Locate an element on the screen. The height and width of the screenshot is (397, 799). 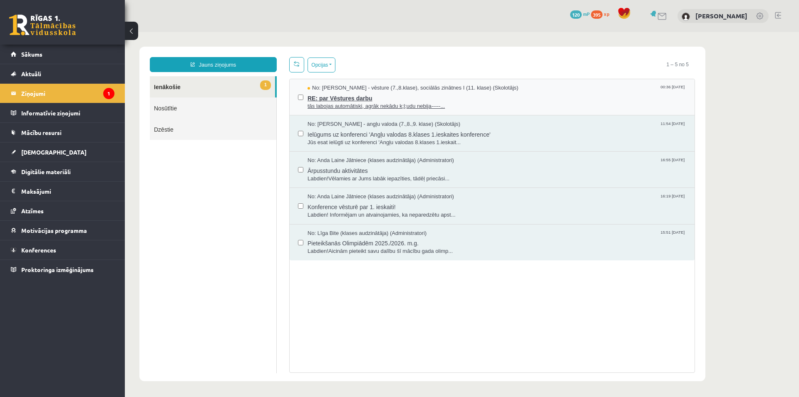
button: Opcijas is located at coordinates (196, 33).